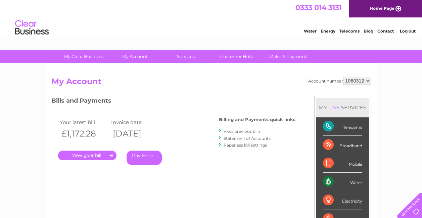  What do you see at coordinates (173, 102) in the screenshot?
I see `h3: Bills and Payments` at bounding box center [173, 102].